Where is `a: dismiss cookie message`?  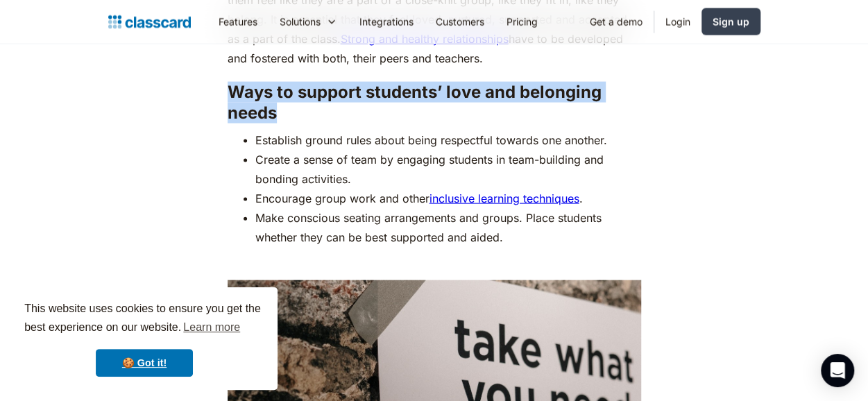 a: dismiss cookie message is located at coordinates (144, 362).